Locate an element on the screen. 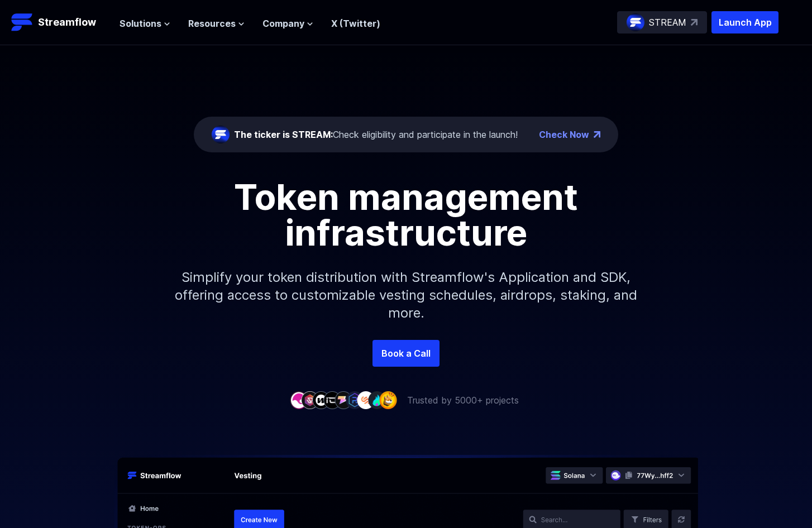 The height and width of the screenshot is (528, 812). img: company-3 is located at coordinates (321, 400).